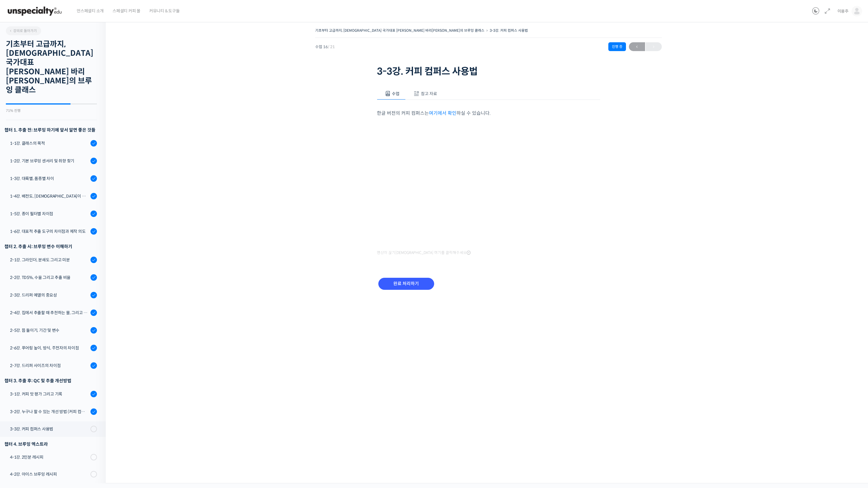 The height and width of the screenshot is (488, 868). Describe the element at coordinates (49, 412) in the screenshot. I see `div: 3-2강. 누구나 할 수 있는 개선 방법 (커피 컴퍼스)` at that location.